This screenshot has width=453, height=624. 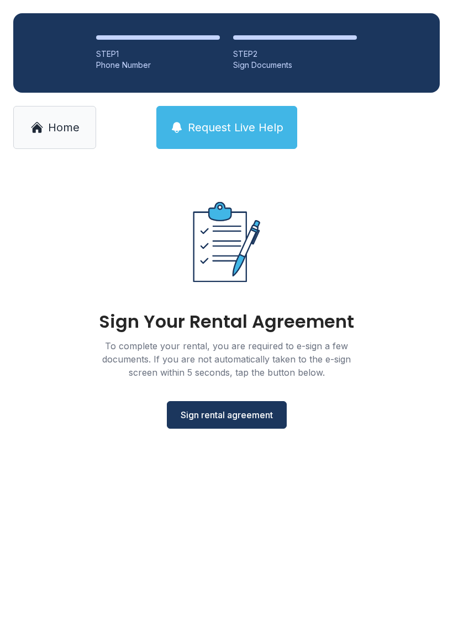 I want to click on div: STEP 1, so click(x=158, y=54).